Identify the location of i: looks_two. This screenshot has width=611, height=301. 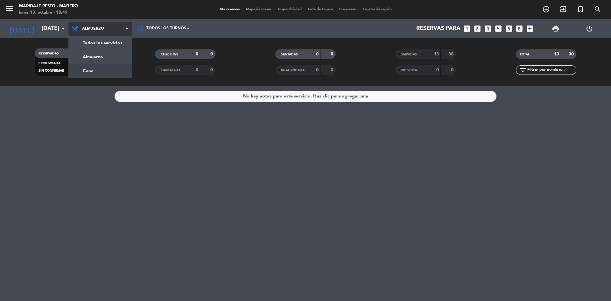
(477, 29).